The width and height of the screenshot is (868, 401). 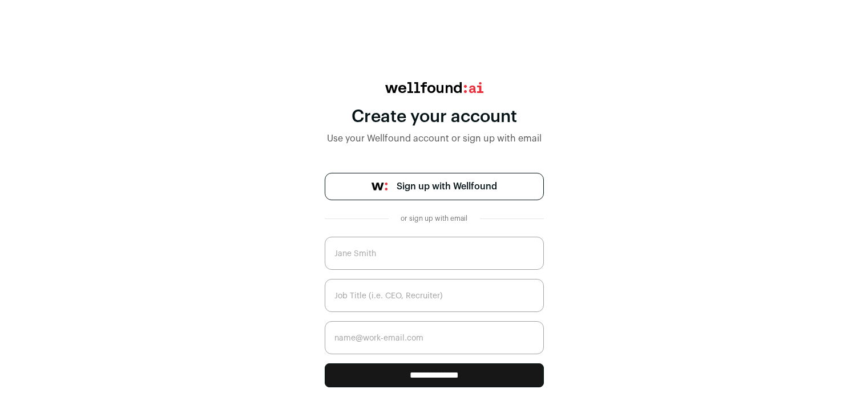 What do you see at coordinates (434, 117) in the screenshot?
I see `div: Create your account` at bounding box center [434, 117].